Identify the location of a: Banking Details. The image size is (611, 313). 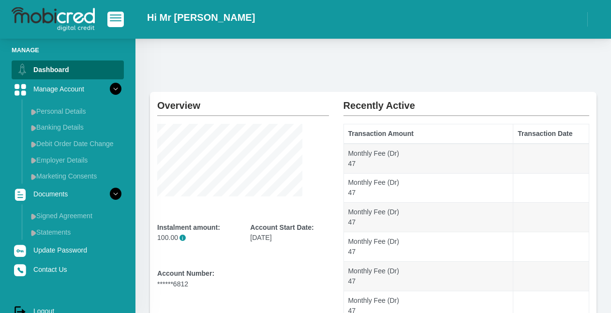
(75, 127).